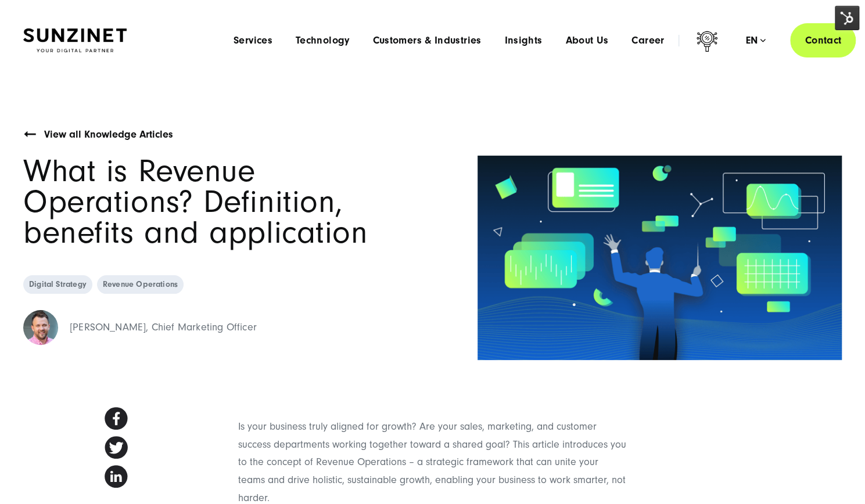  What do you see at coordinates (322, 40) in the screenshot?
I see `span: Technology` at bounding box center [322, 40].